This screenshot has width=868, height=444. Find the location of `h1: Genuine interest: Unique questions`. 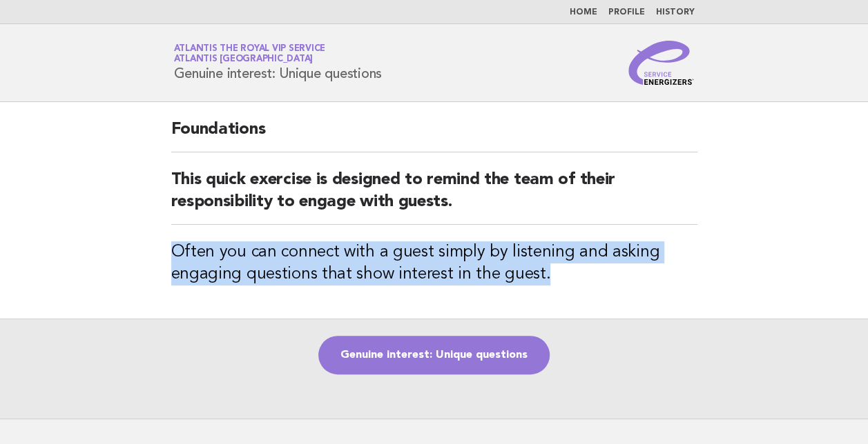

h1: Genuine interest: Unique questions is located at coordinates (279, 62).